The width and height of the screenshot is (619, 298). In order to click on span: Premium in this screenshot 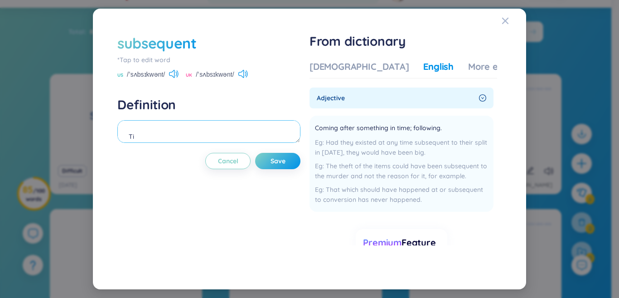, I will do `click(382, 242)`.